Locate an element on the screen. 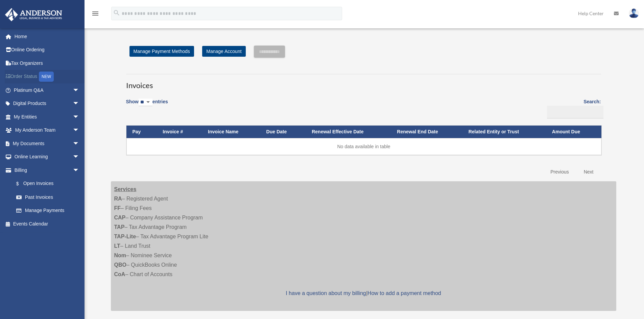 This screenshot has height=319, width=644. strong: Services is located at coordinates (125, 189).